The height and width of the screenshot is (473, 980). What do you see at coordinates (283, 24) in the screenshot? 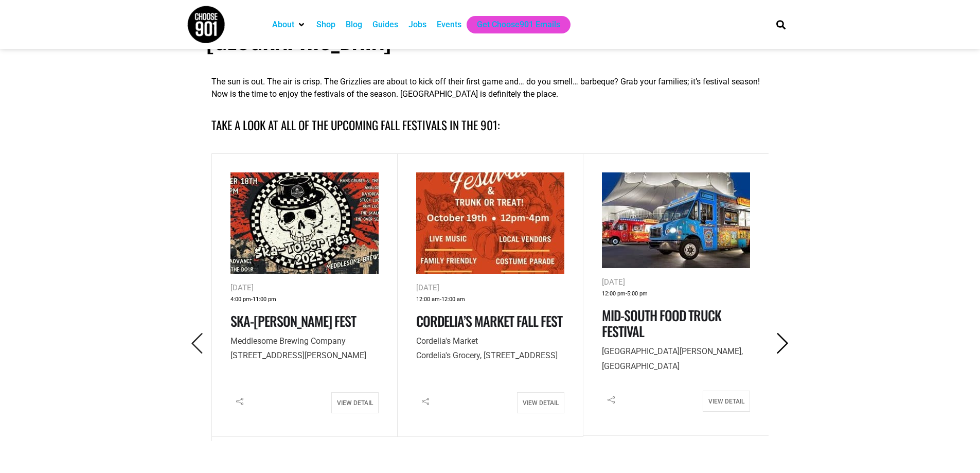
I see `a: About` at bounding box center [283, 24].